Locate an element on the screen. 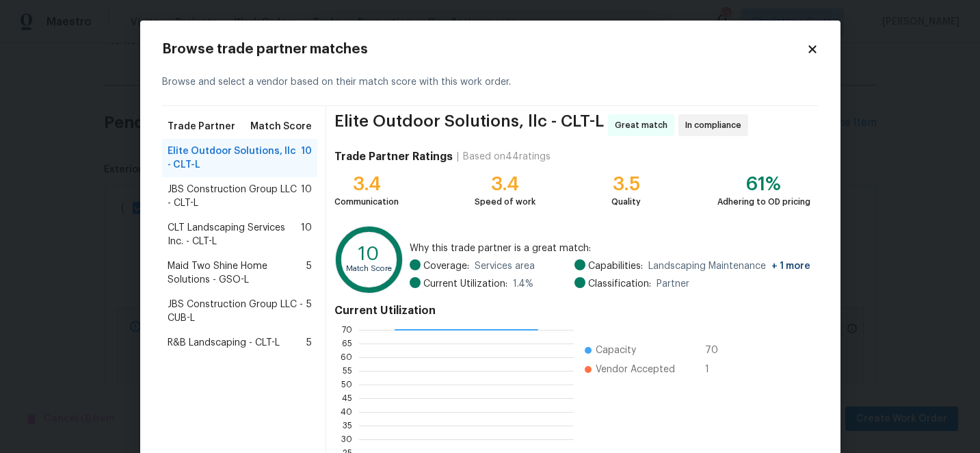 The height and width of the screenshot is (453, 980). span: Maid Two Shine Home Solutions - GSO-L is located at coordinates (238, 273).